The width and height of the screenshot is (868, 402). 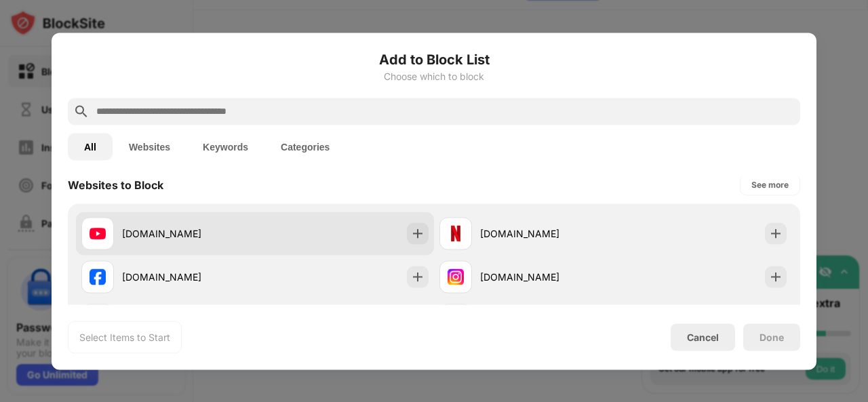 What do you see at coordinates (226, 146) in the screenshot?
I see `button: Keywords` at bounding box center [226, 146].